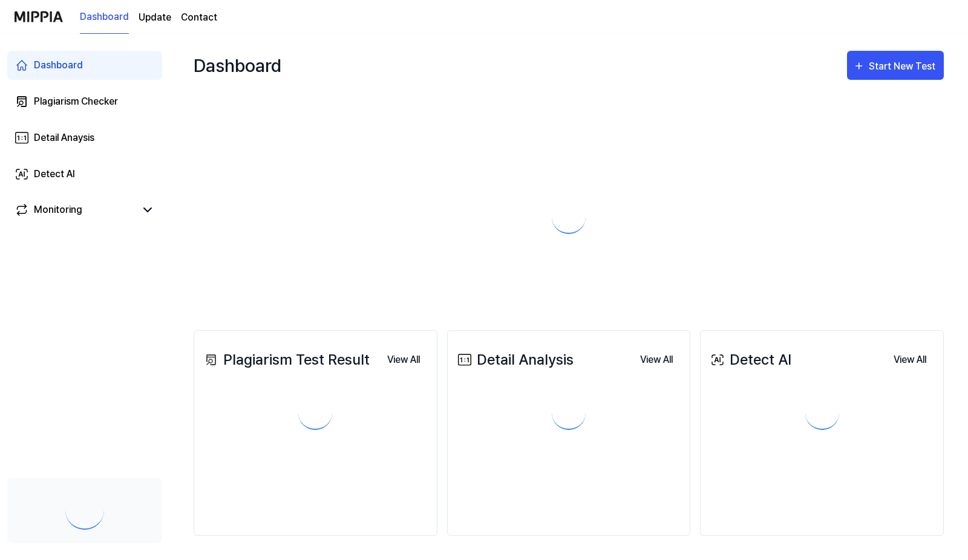 This screenshot has width=968, height=560. I want to click on div: Detail Analysis, so click(514, 360).